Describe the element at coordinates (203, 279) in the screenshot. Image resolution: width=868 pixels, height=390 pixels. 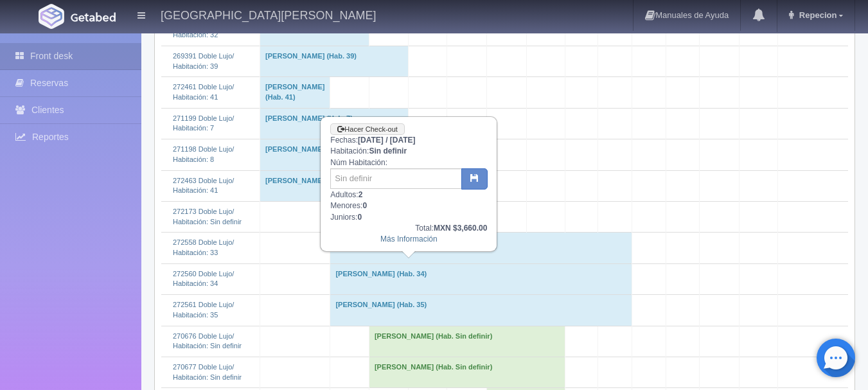
I see `a: 272560 Doble Lujo/Habitación: 34` at that location.